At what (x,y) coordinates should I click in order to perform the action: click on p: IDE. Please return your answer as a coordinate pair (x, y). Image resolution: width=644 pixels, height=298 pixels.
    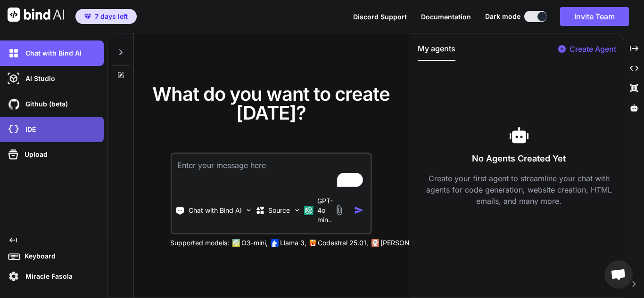
    Looking at the image, I should click on (28, 129).